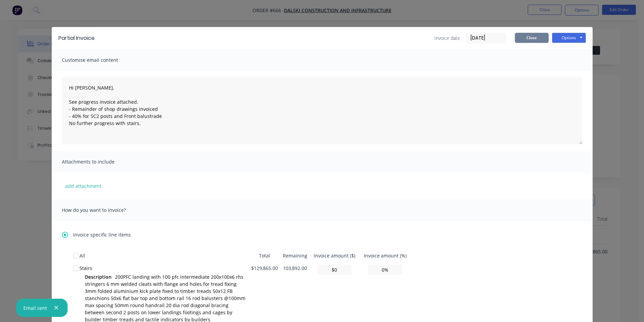 Image resolution: width=644 pixels, height=322 pixels. I want to click on span: How do you want to invoice?, so click(99, 210).